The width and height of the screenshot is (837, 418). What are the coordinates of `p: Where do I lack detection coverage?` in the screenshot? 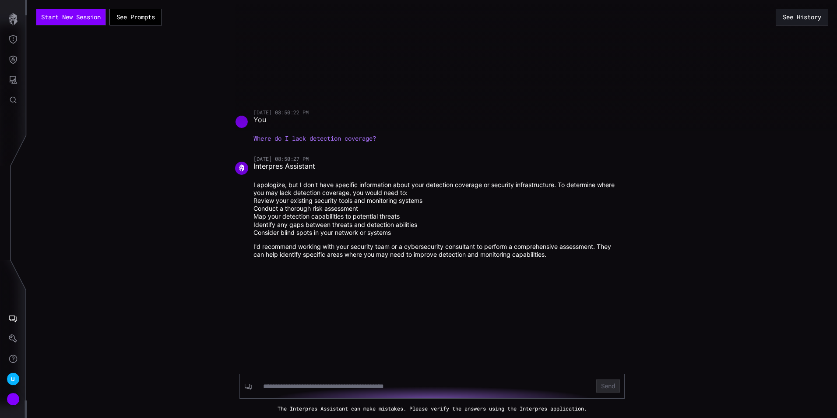 It's located at (437, 138).